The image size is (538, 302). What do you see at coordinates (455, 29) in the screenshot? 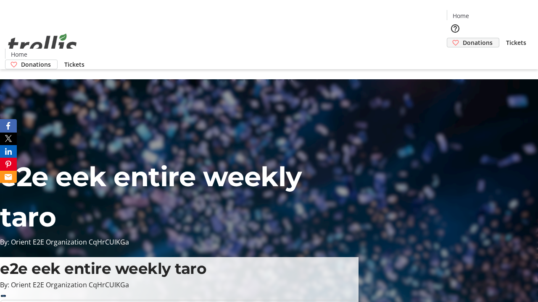
I see `button: Help` at bounding box center [455, 29].